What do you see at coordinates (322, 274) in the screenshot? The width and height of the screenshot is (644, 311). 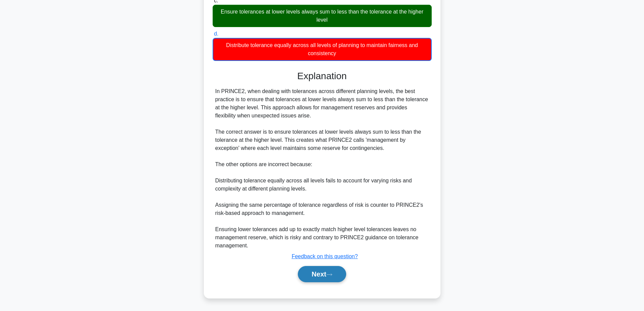 I see `button: Next` at bounding box center [322, 274].